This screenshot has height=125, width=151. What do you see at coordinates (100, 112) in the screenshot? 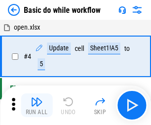
I see `div: Skip` at bounding box center [100, 112].